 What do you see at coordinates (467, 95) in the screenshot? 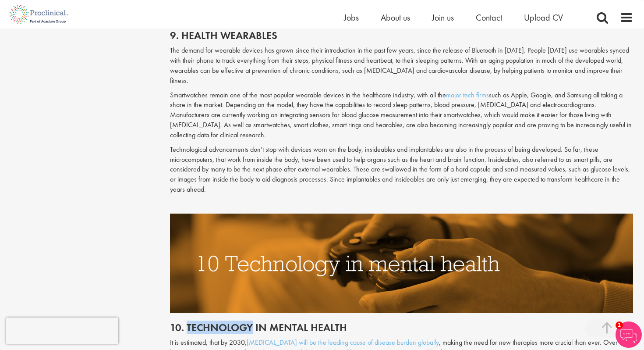
I see `a: major tech firms` at bounding box center [467, 95].